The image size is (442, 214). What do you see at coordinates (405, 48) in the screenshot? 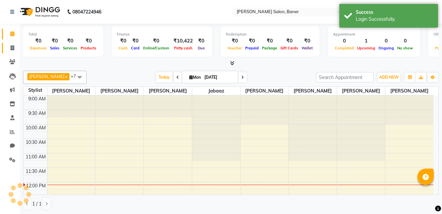
I see `span: No show` at bounding box center [405, 48].